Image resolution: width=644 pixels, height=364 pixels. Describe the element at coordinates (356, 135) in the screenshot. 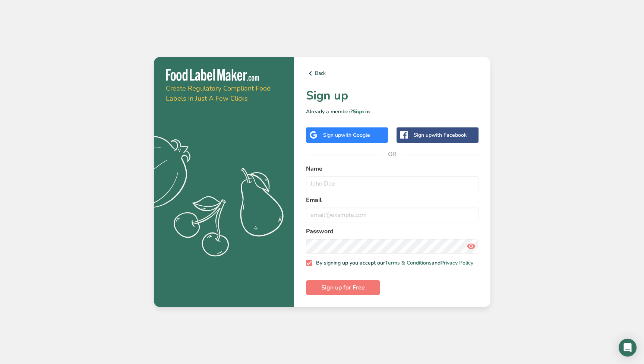

I see `span: with Google` at that location.